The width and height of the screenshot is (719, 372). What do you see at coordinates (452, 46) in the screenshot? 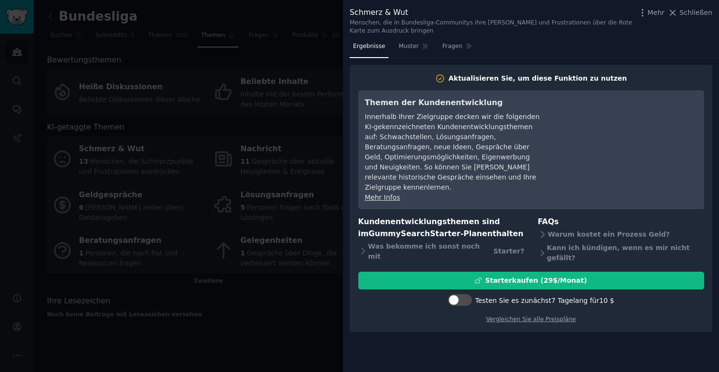
I see `font: Fragen` at bounding box center [452, 46].